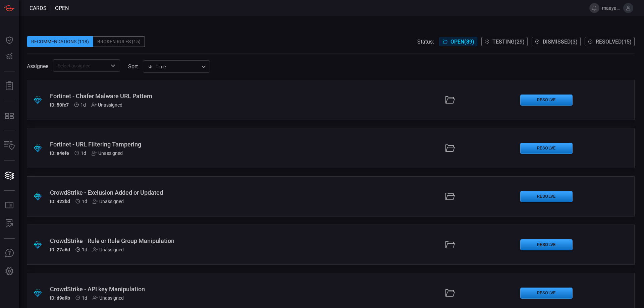 Image resolution: width=644 pixels, height=308 pixels. What do you see at coordinates (59, 153) in the screenshot?
I see `h5: ID: e4efe` at bounding box center [59, 153].